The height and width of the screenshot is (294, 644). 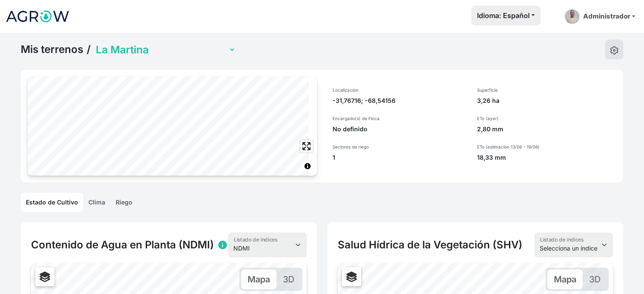 I want to click on a: Riego, so click(x=124, y=202).